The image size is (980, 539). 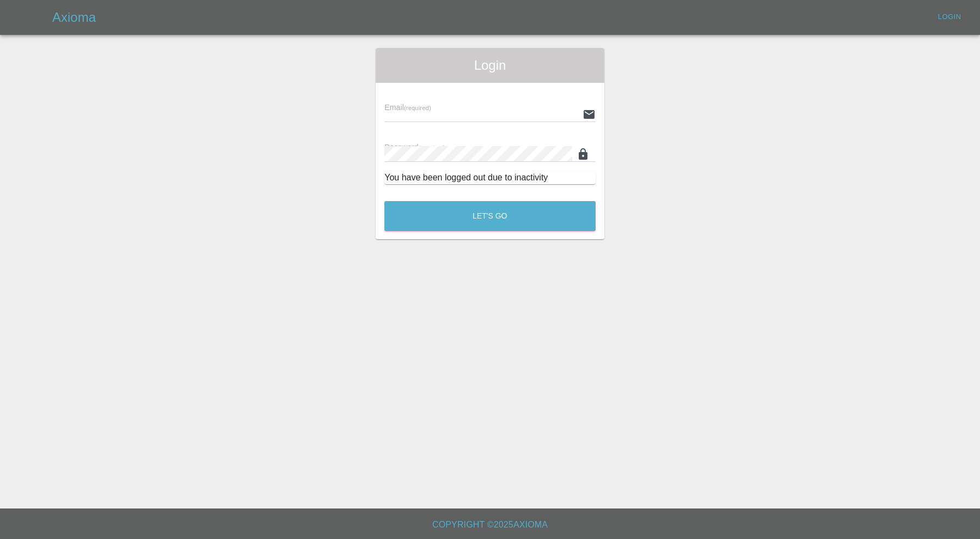 I want to click on span: Email, so click(x=408, y=108).